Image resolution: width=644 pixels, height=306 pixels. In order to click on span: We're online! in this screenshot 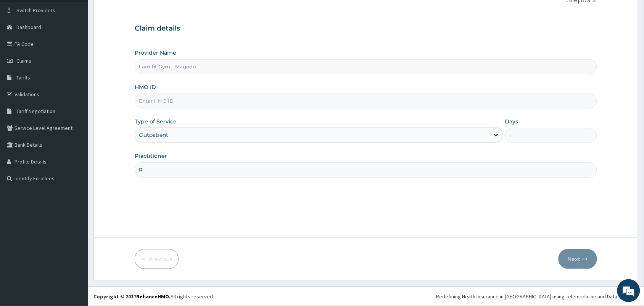, I will do `click(75, 135)`.